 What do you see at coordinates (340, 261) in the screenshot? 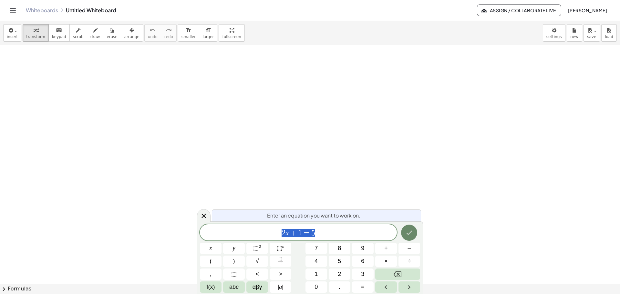
I see `span: 5` at bounding box center [340, 261].